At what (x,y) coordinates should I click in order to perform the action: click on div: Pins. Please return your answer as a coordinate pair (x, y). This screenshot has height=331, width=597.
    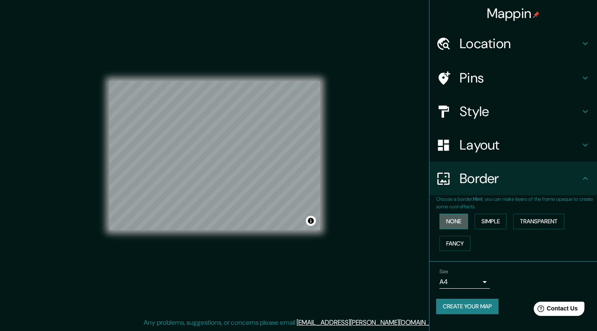
    Looking at the image, I should click on (513, 78).